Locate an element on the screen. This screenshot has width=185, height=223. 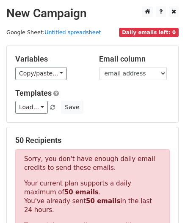
a: Daily emails left: 0 is located at coordinates (148, 32).